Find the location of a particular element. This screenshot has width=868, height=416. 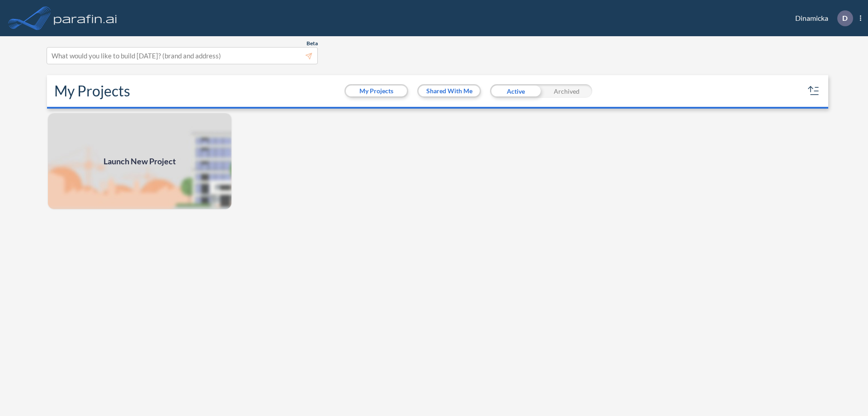

span: Launch New Project is located at coordinates (140, 161).